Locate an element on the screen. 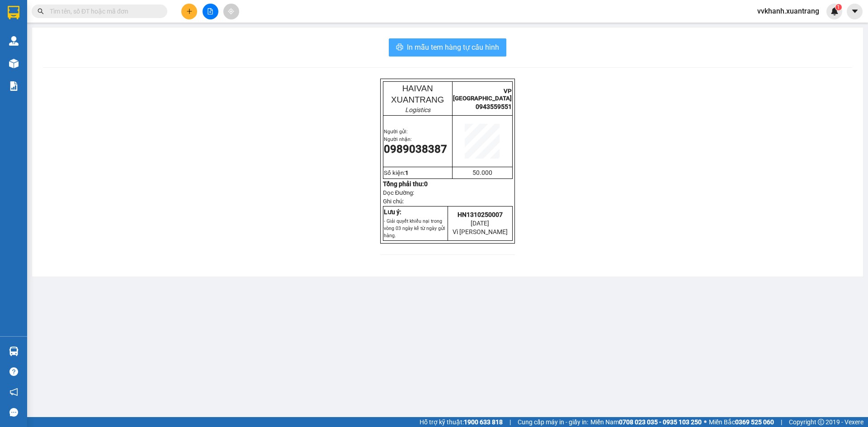  strong: 0369 525 060 is located at coordinates (755, 422).